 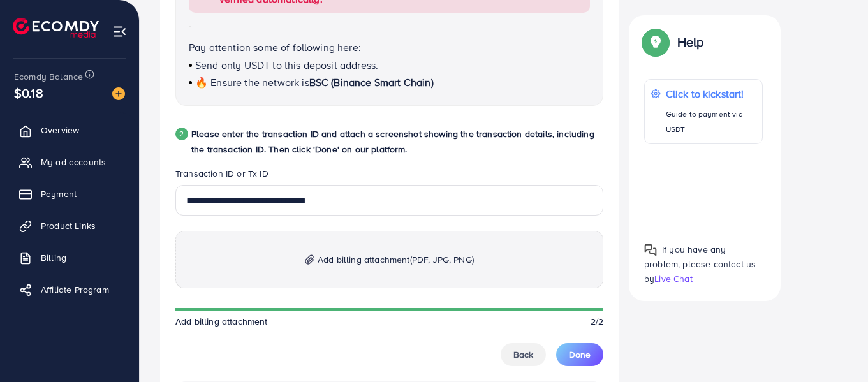 I want to click on p: Please enter the transaction ID and attach a screenshot showing the transaction details, includin..., so click(x=397, y=141).